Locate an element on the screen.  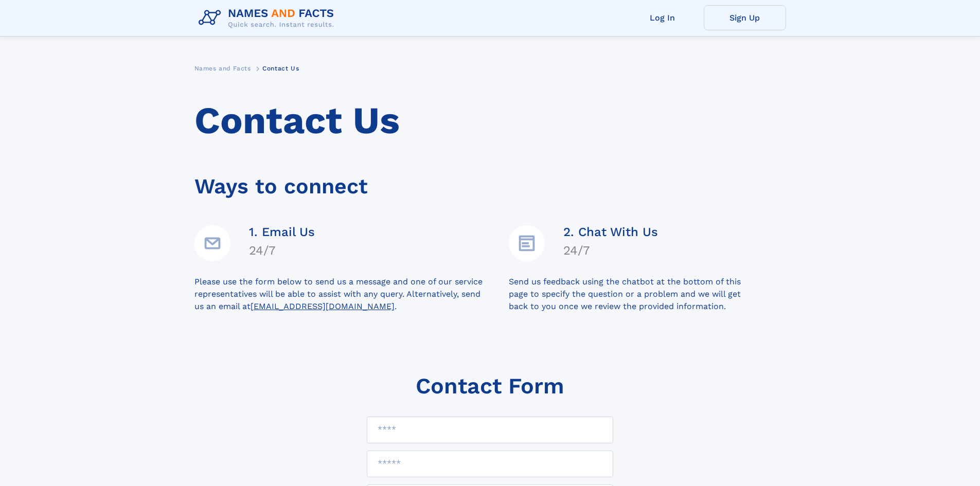
a: Sign Up is located at coordinates (745, 17).